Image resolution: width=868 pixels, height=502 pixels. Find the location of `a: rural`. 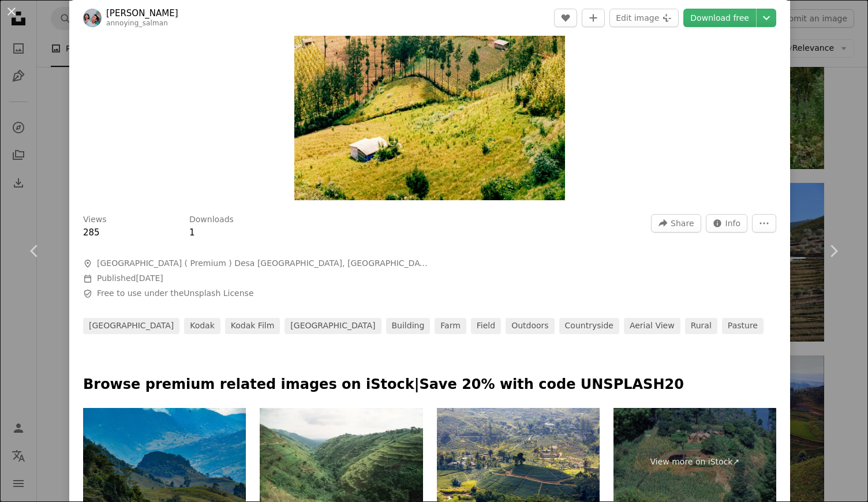

a: rural is located at coordinates (701, 326).